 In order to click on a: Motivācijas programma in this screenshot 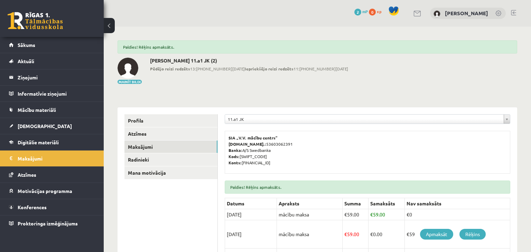, I will do `click(52, 191)`.